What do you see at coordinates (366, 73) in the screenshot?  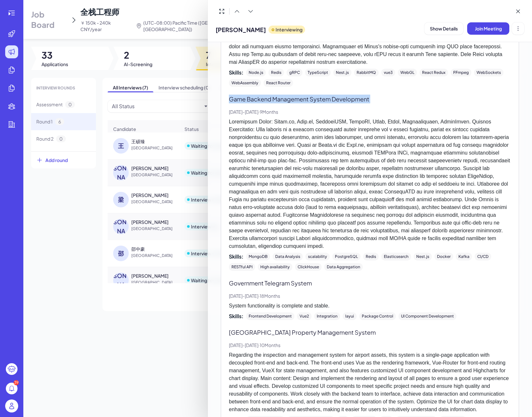 I see `div: RabbitMQ` at bounding box center [366, 73].